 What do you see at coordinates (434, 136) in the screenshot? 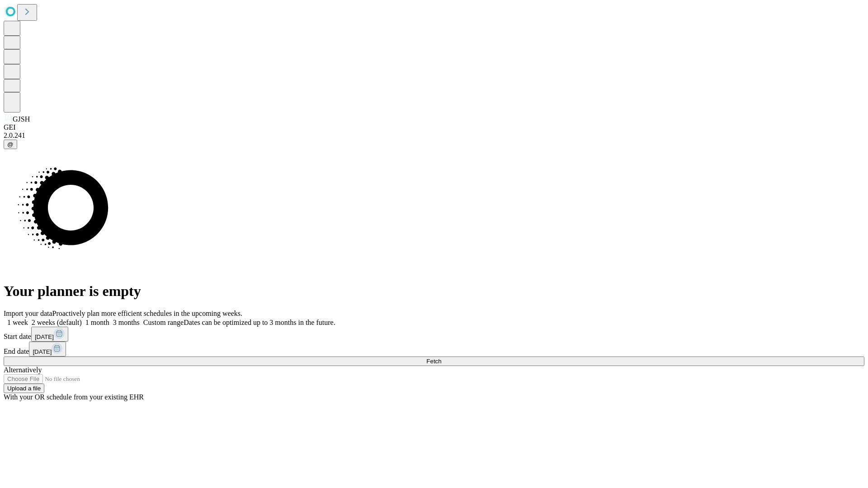
I see `div: 2.0.241` at bounding box center [434, 136].